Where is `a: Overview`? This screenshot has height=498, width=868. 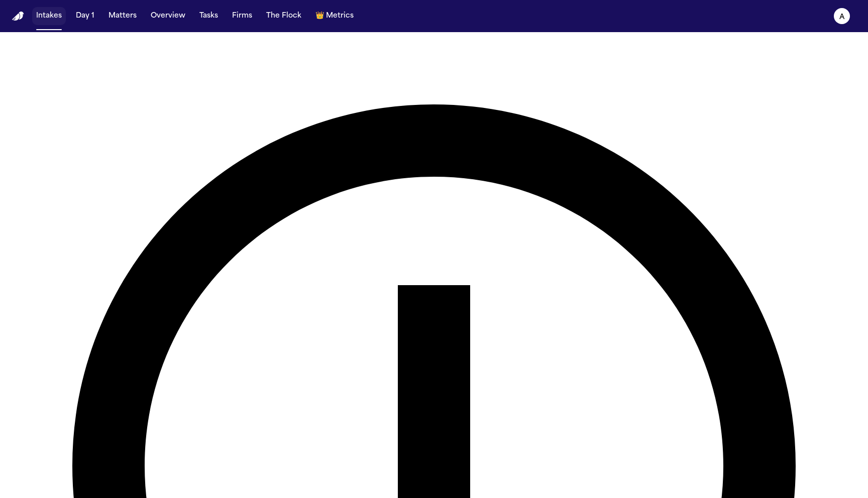 a: Overview is located at coordinates (168, 16).